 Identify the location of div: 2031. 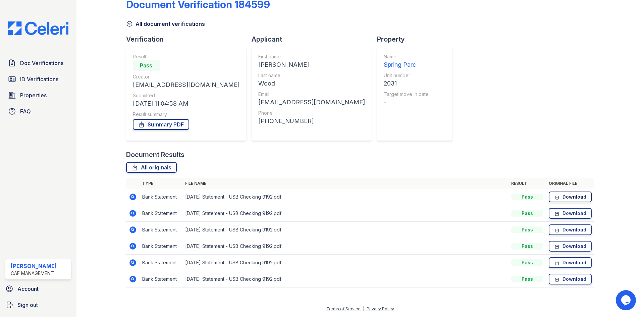
(406, 83).